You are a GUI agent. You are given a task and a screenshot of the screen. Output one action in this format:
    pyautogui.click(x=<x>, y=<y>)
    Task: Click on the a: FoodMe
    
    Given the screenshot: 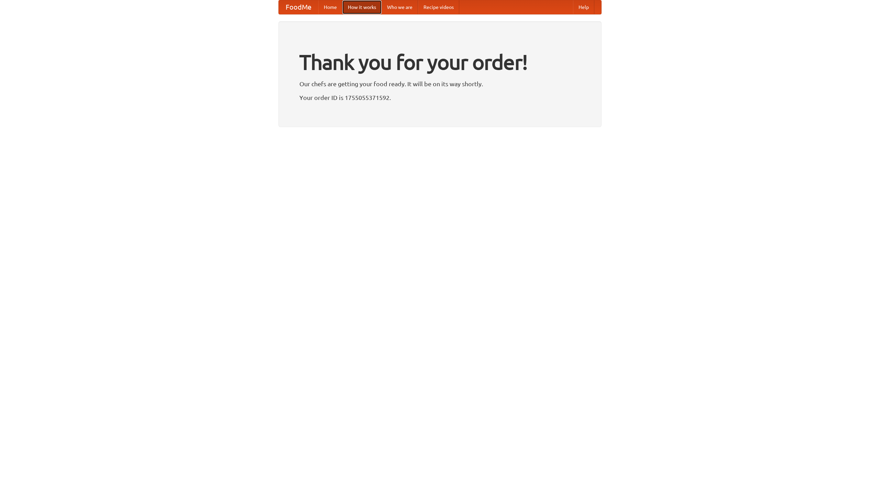 What is the action you would take?
    pyautogui.click(x=298, y=7)
    